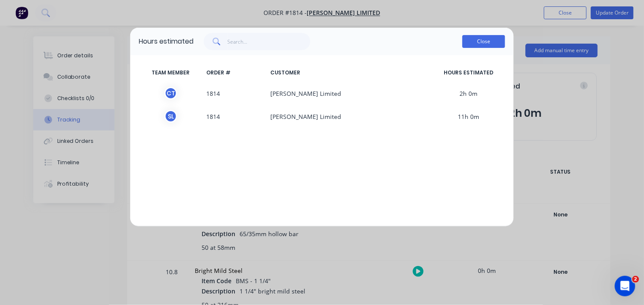  What do you see at coordinates (469, 72) in the screenshot?
I see `span: HOURS ESTIMATED` at bounding box center [469, 72].